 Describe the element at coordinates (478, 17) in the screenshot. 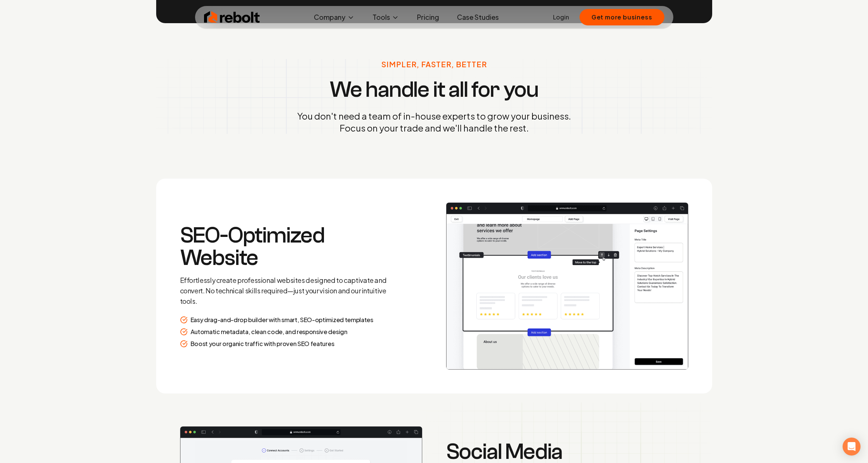

I see `a: Case Studies` at that location.